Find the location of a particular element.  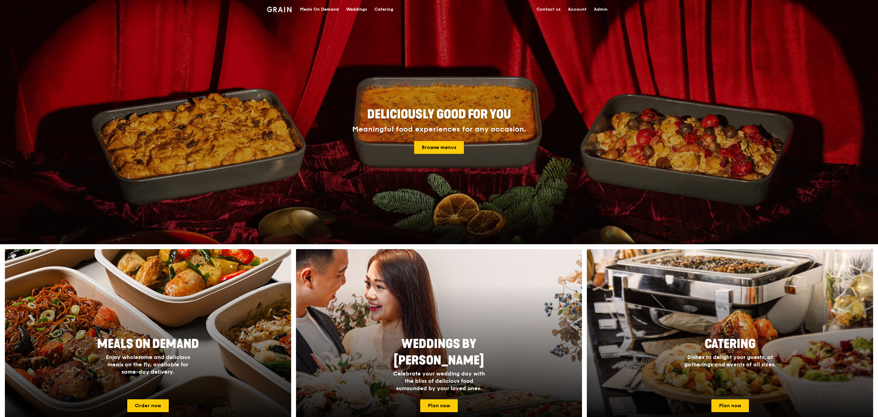

span: Deliciously good for you is located at coordinates (439, 114).